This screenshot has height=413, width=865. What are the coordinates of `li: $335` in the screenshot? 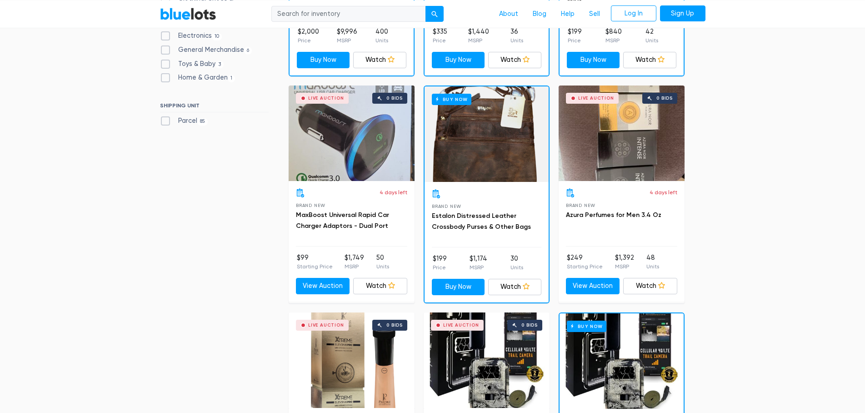 It's located at (440, 36).